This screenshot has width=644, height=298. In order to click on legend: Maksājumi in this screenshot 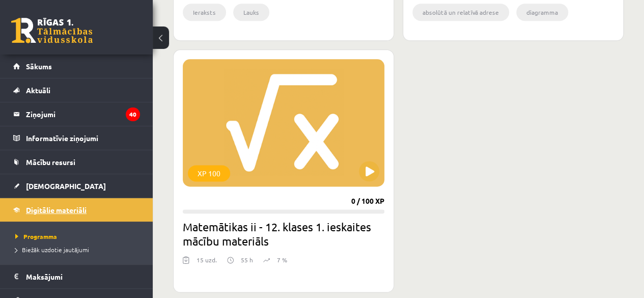, I will do `click(83, 276)`.